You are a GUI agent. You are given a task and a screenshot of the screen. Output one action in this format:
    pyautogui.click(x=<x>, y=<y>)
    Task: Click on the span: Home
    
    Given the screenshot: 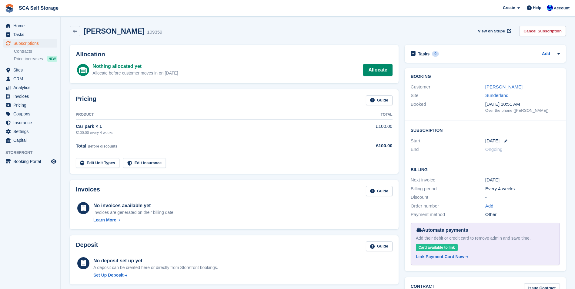 What is the action you would take?
    pyautogui.click(x=32, y=26)
    